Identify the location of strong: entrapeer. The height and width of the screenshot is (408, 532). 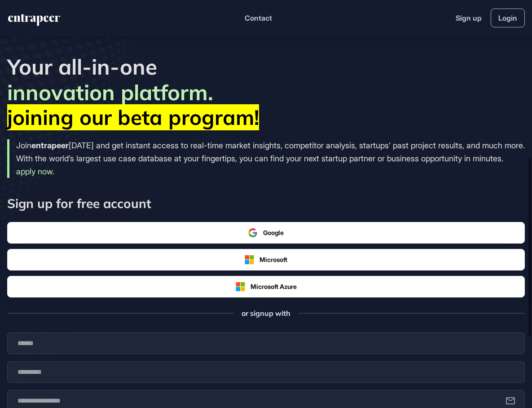
(50, 145).